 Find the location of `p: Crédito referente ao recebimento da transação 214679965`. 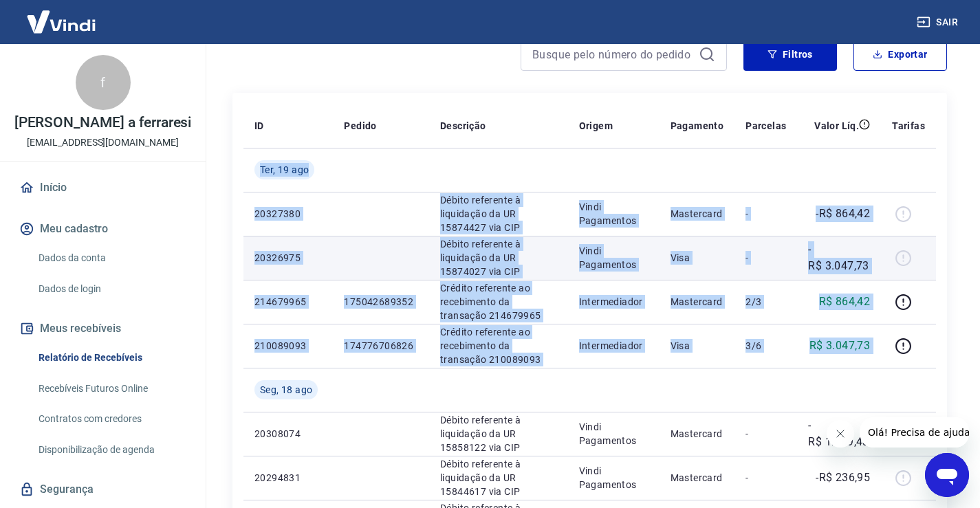

p: Crédito referente ao recebimento da transação 214679965 is located at coordinates (499, 302).